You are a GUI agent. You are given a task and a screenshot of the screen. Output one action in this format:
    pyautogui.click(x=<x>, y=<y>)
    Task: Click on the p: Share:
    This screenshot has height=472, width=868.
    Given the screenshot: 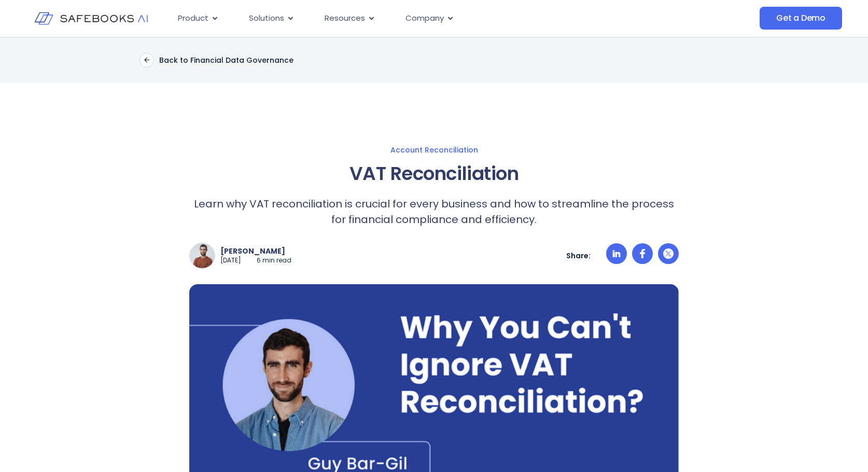 What is the action you would take?
    pyautogui.click(x=578, y=256)
    